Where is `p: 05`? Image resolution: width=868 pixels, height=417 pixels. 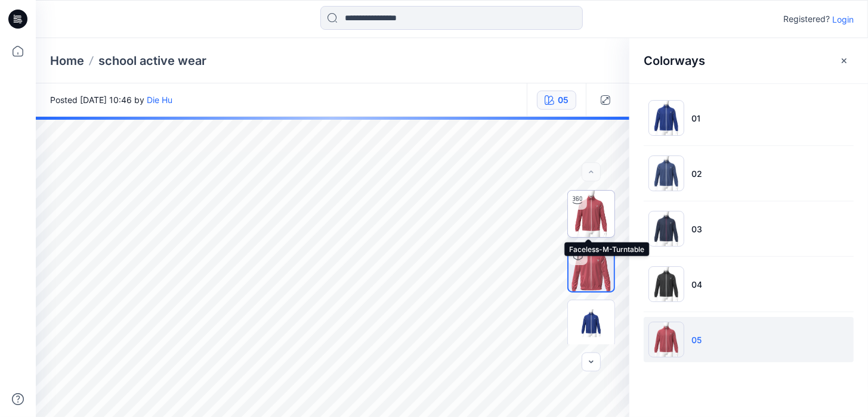 p: 05 is located at coordinates (696, 340).